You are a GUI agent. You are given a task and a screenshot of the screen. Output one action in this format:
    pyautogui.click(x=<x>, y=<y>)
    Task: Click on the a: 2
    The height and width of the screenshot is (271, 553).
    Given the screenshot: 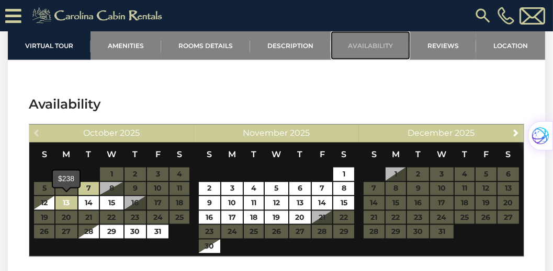 What is the action you would take?
    pyautogui.click(x=209, y=189)
    